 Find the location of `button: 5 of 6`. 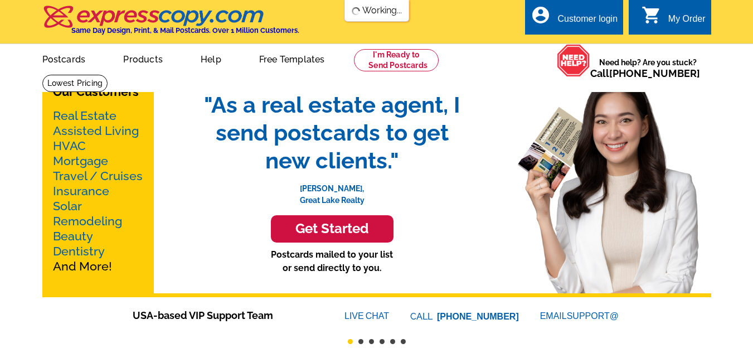

button: 5 of 6 is located at coordinates (392, 341).